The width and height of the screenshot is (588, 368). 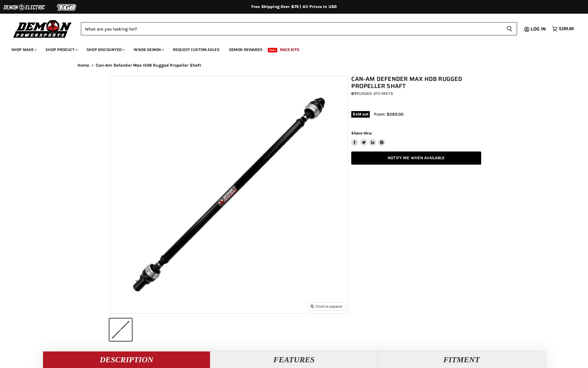 I want to click on button: Click to expand, so click(x=326, y=306).